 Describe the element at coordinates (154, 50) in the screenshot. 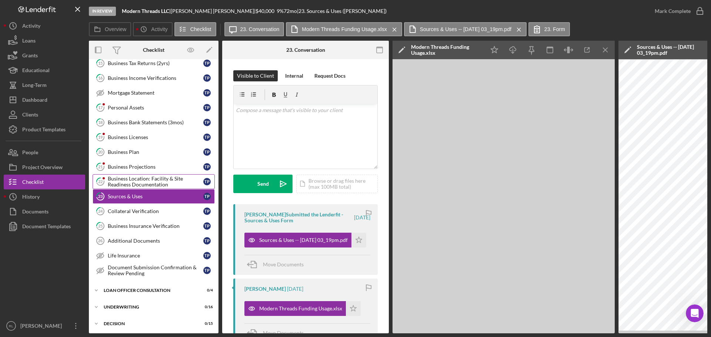

I see `div: Checklist` at that location.